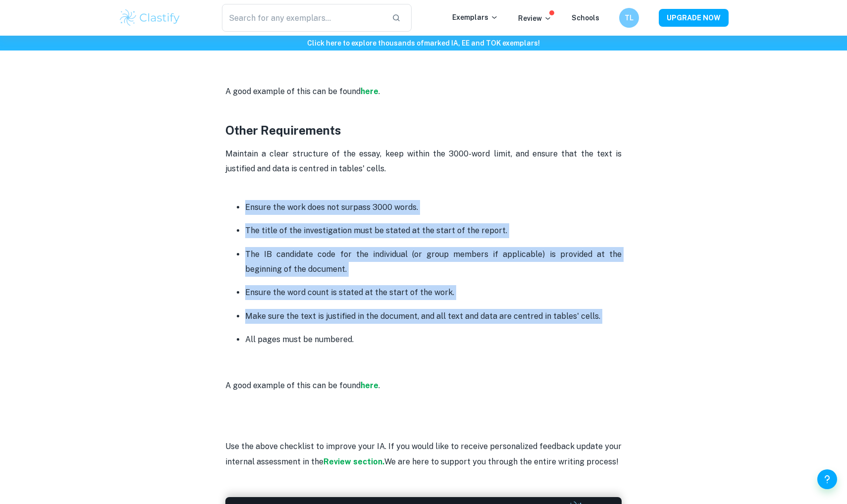  What do you see at coordinates (475, 17) in the screenshot?
I see `p: Exemplars` at bounding box center [475, 17].